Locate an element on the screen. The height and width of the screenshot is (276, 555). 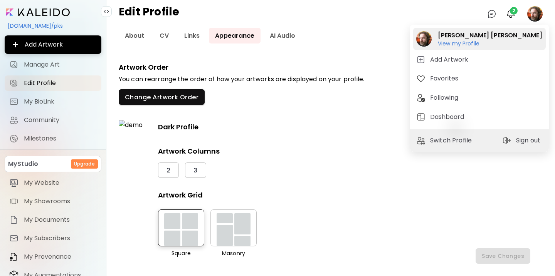
img: sign-out is located at coordinates (507, 141).